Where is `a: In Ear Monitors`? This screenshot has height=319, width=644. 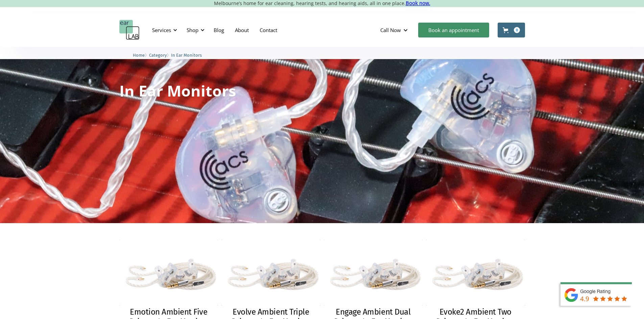
a: In Ear Monitors is located at coordinates (186, 55).